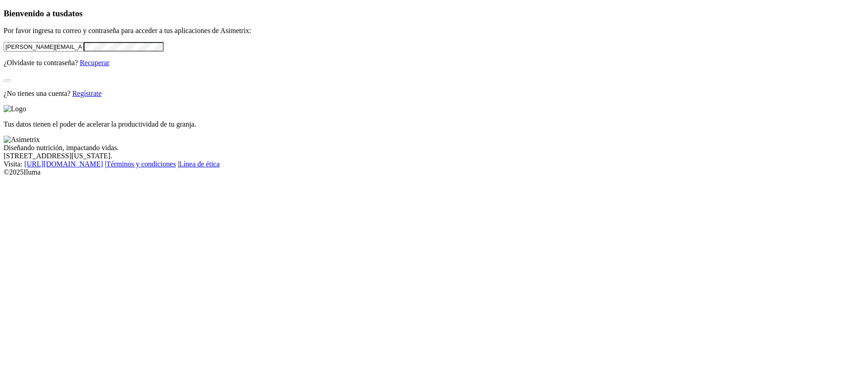 The height and width of the screenshot is (374, 868). Describe the element at coordinates (434, 63) in the screenshot. I see `p: ¿Olvidaste tu contraseña?` at that location.